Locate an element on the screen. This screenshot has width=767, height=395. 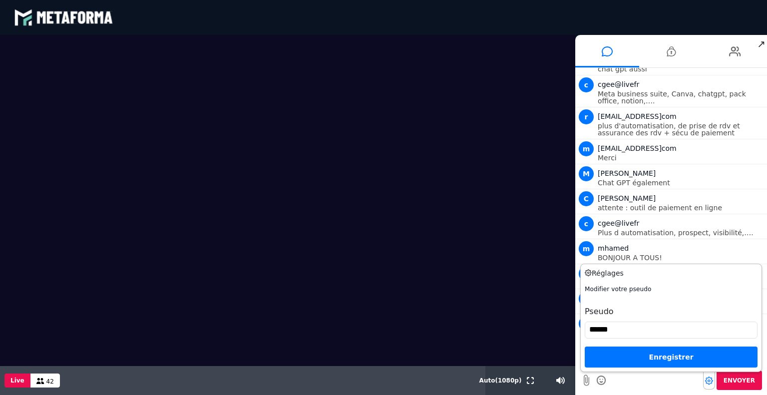
p: Merci is located at coordinates (681, 158).